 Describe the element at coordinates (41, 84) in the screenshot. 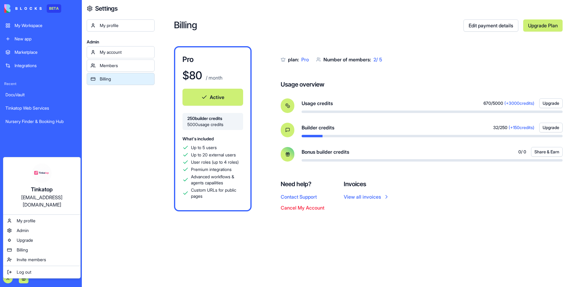

I see `span: Recent` at that location.